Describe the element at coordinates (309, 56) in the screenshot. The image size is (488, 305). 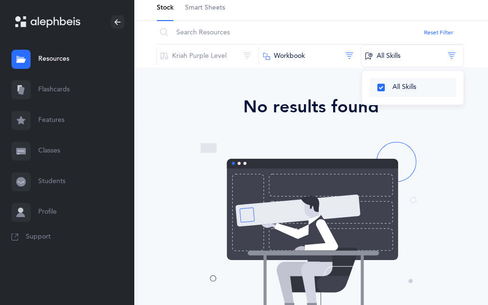
I see `button: Workbook` at that location.